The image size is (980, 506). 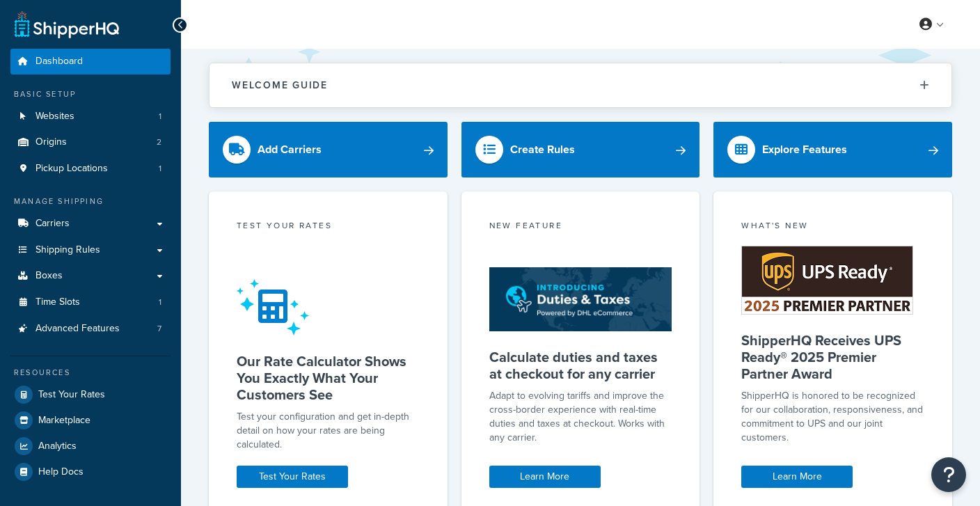 I want to click on a: Time Slots1, so click(x=90, y=302).